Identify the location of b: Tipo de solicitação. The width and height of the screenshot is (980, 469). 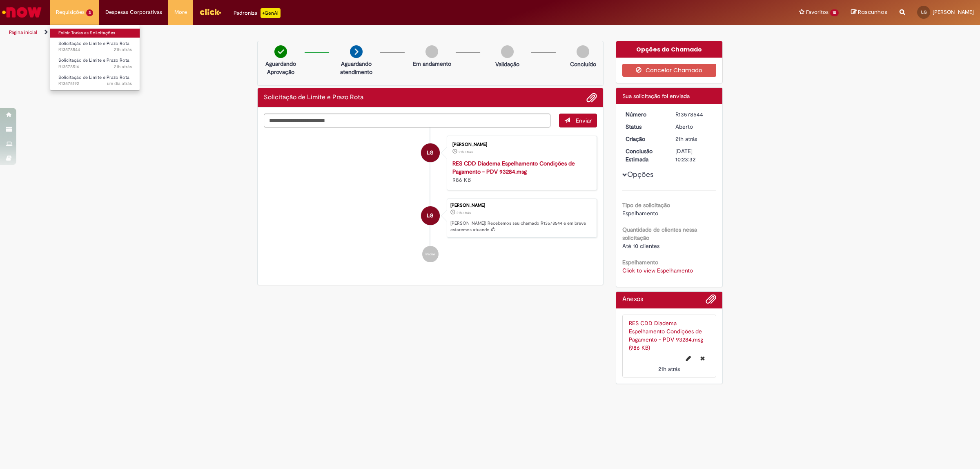
(646, 205).